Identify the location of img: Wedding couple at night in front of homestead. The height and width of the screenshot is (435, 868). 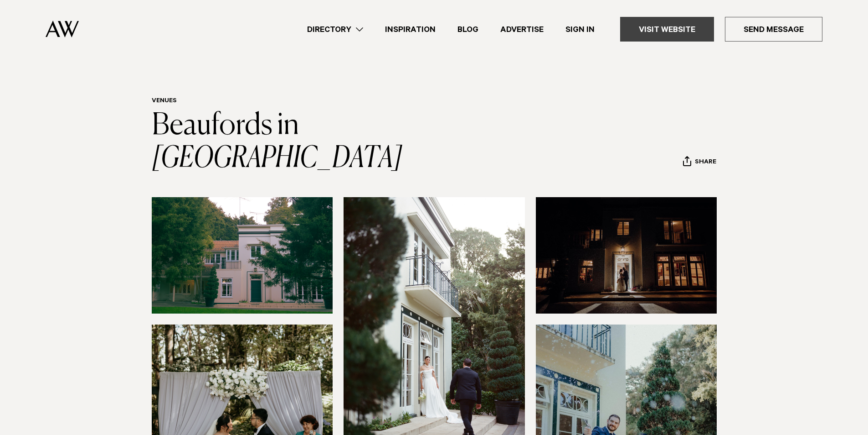
(627, 255).